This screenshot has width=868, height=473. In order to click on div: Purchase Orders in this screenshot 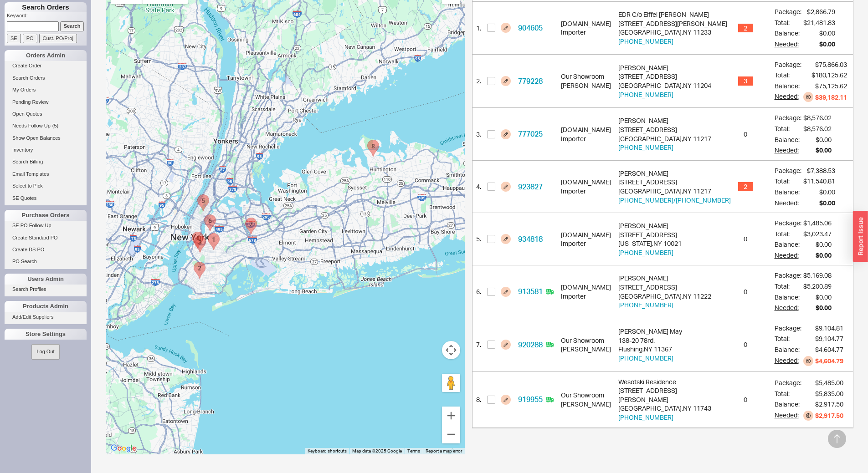, I will do `click(46, 215)`.